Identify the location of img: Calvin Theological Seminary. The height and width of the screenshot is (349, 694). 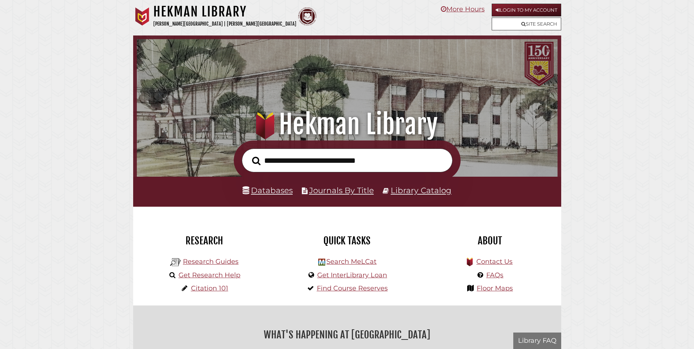
(307, 16).